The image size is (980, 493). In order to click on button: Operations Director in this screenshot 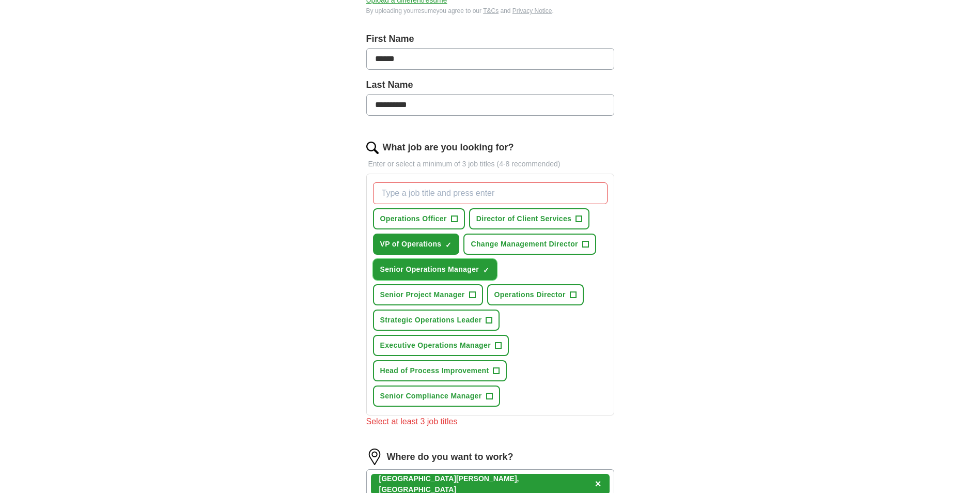, I will do `click(535, 294)`.